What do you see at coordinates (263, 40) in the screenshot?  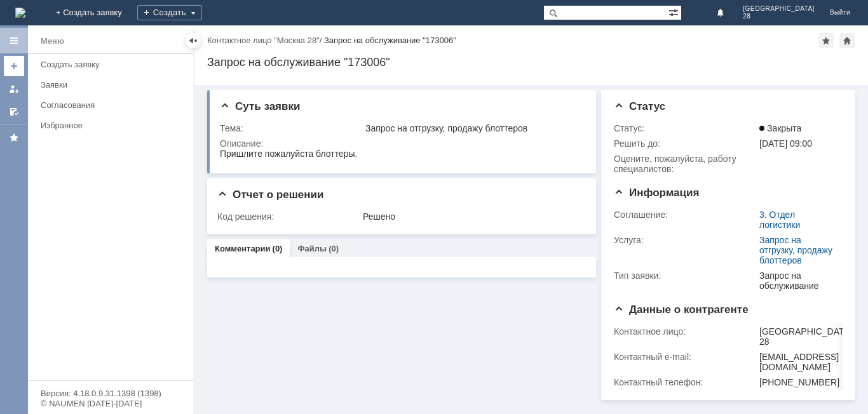 I see `a: Контактное лицо "Москва 28"` at bounding box center [263, 40].